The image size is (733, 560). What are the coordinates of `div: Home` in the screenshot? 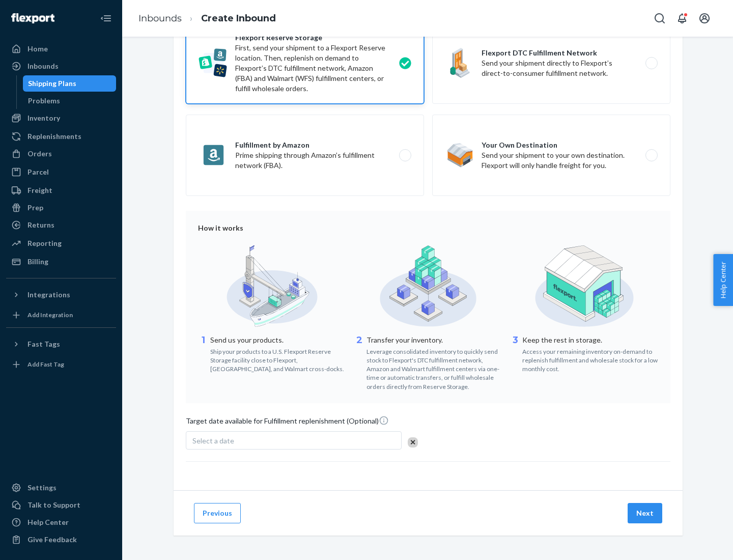 It's located at (38, 49).